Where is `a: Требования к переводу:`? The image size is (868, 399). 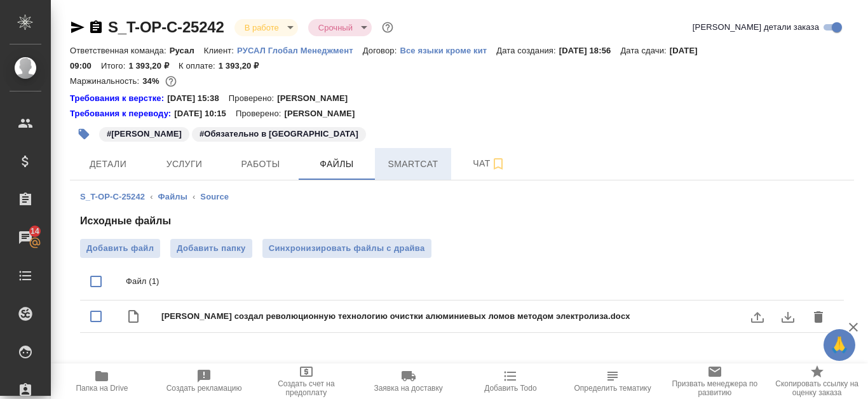 a: Требования к переводу: is located at coordinates (122, 114).